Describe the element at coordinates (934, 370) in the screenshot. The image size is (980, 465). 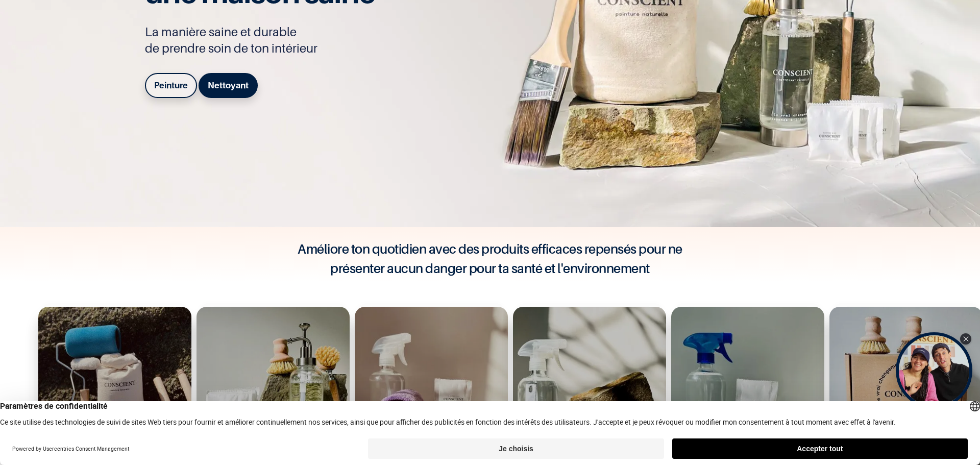
I see `div: Tolstoy bubble widget` at that location.